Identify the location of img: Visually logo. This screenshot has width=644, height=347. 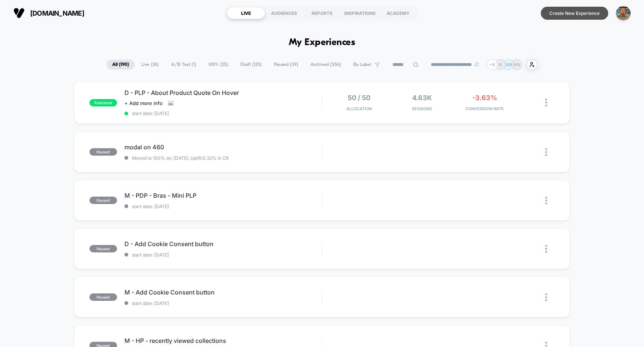
(19, 13).